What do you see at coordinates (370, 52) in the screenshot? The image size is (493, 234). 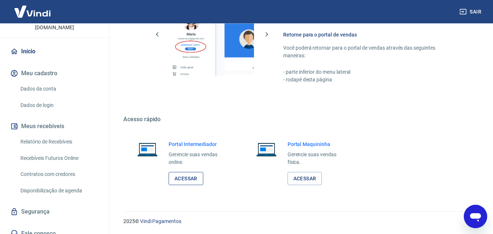 I see `p: Você poderá retornar para o portal de vendas através das seguintes maneiras:` at bounding box center [370, 52].